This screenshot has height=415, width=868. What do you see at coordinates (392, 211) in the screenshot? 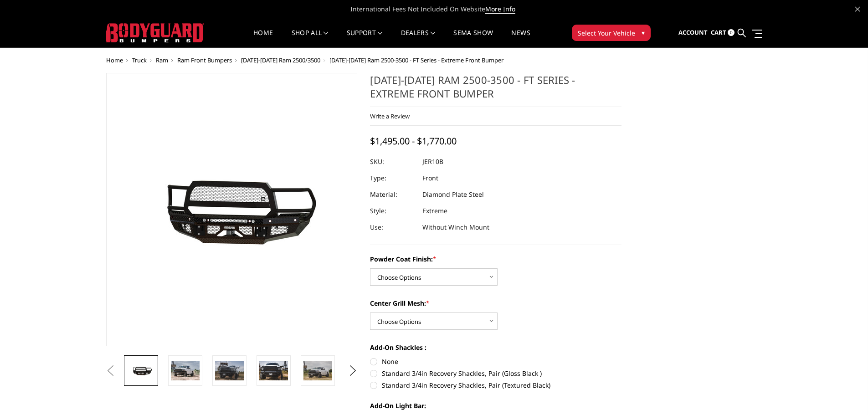
I see `dt: Style:` at bounding box center [392, 211].